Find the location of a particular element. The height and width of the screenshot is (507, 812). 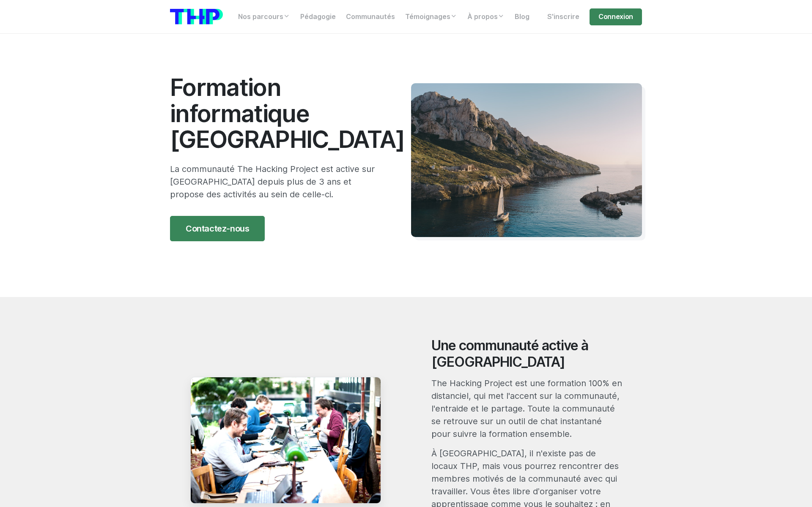

div: Contactez-nous is located at coordinates (217, 228).